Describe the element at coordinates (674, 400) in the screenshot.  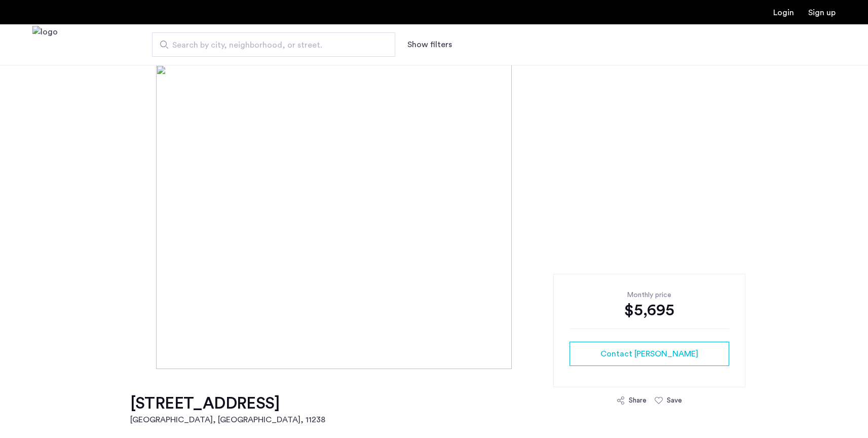
I see `div: Save` at that location.